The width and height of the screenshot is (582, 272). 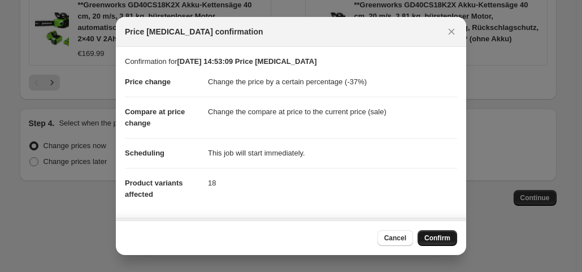 What do you see at coordinates (154, 188) in the screenshot?
I see `span: Product variants affected` at bounding box center [154, 188].